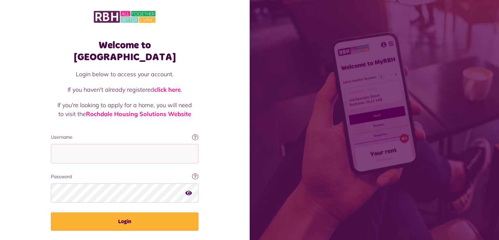 The image size is (499, 240). Describe the element at coordinates (125, 176) in the screenshot. I see `label: Password` at that location.